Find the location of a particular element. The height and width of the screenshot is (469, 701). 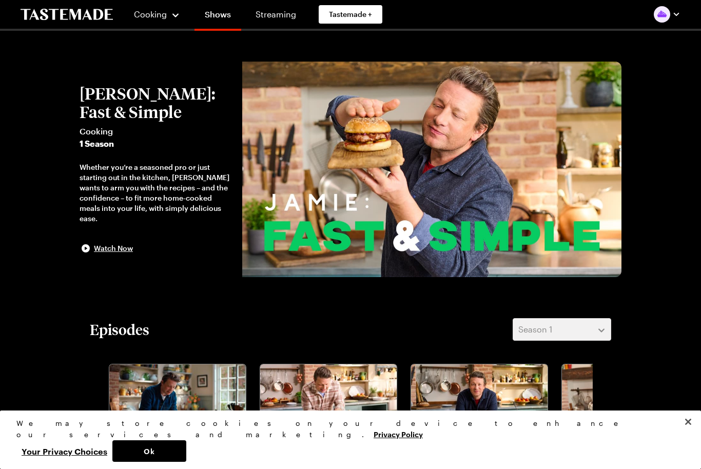

a: Tastemade + is located at coordinates (350, 14).